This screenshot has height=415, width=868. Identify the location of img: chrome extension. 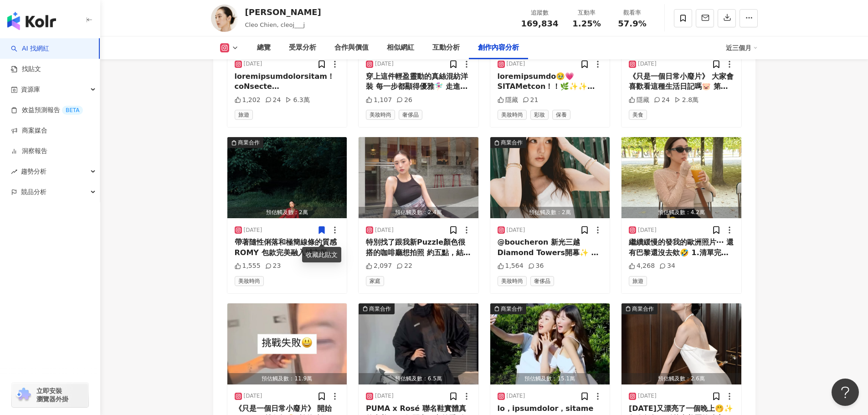
(23, 395).